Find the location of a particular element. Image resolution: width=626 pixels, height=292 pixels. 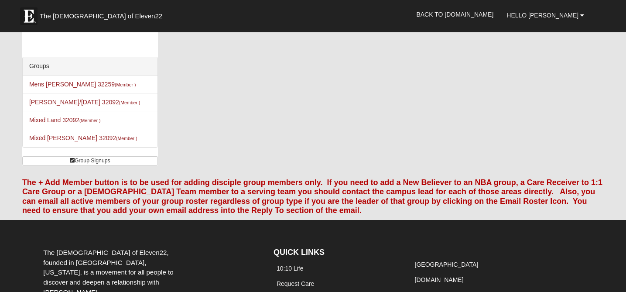

h4: QUICK LINKS is located at coordinates (336, 253).